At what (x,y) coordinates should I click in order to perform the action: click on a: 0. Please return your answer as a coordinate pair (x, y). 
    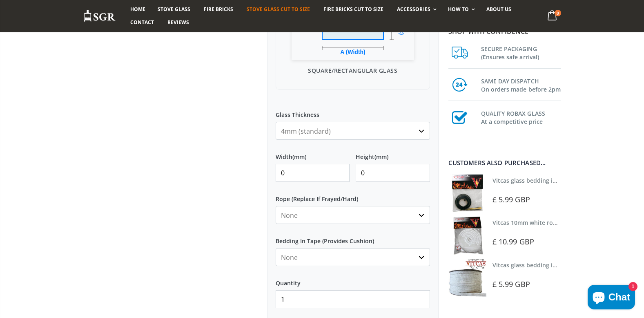
    Looking at the image, I should click on (552, 16).